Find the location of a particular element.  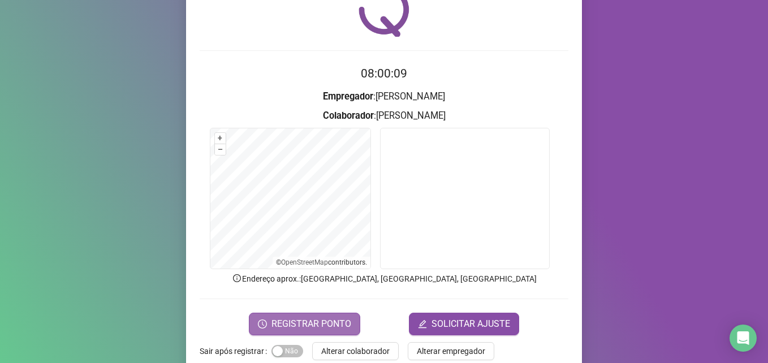

label: Sair após registrar is located at coordinates (235, 351).